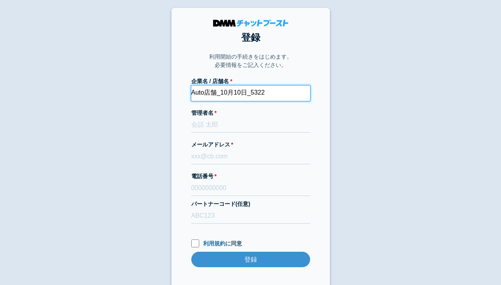 This screenshot has height=285, width=501. What do you see at coordinates (251, 176) in the screenshot?
I see `label: 電話番号` at bounding box center [251, 176].